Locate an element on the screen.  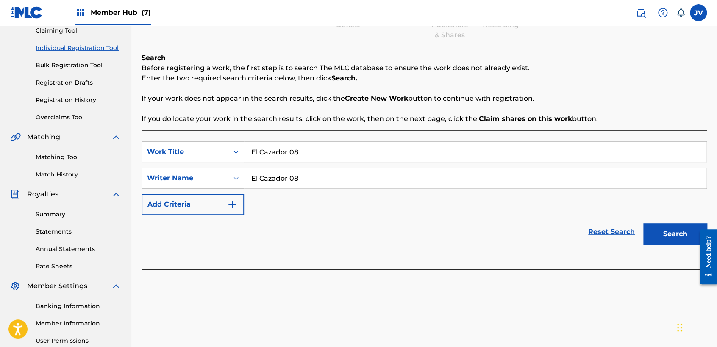
div: Help is located at coordinates (663, 13).